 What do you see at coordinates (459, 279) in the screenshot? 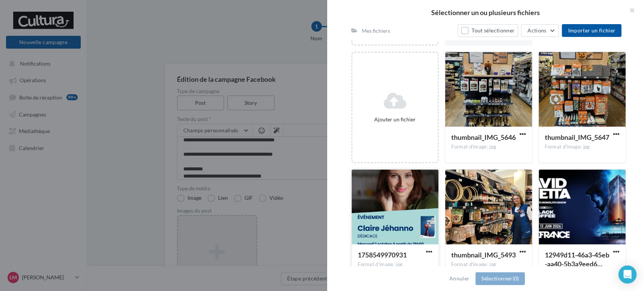
I see `button: Annuler` at bounding box center [459, 279].